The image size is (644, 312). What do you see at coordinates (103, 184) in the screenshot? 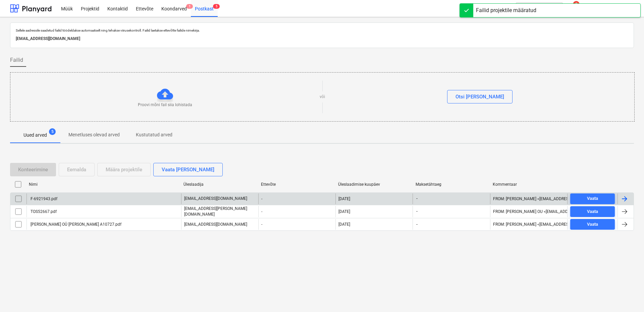
I see `div: Nimi` at bounding box center [103, 184].